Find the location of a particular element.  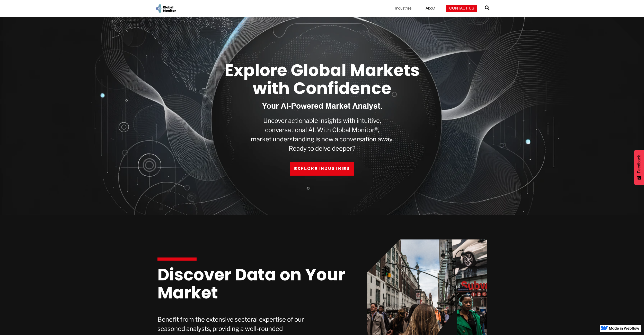

p: Uncover actionable insights with intuitive, conversational AI. With Global Monitor®, market under... is located at coordinates (322, 135).